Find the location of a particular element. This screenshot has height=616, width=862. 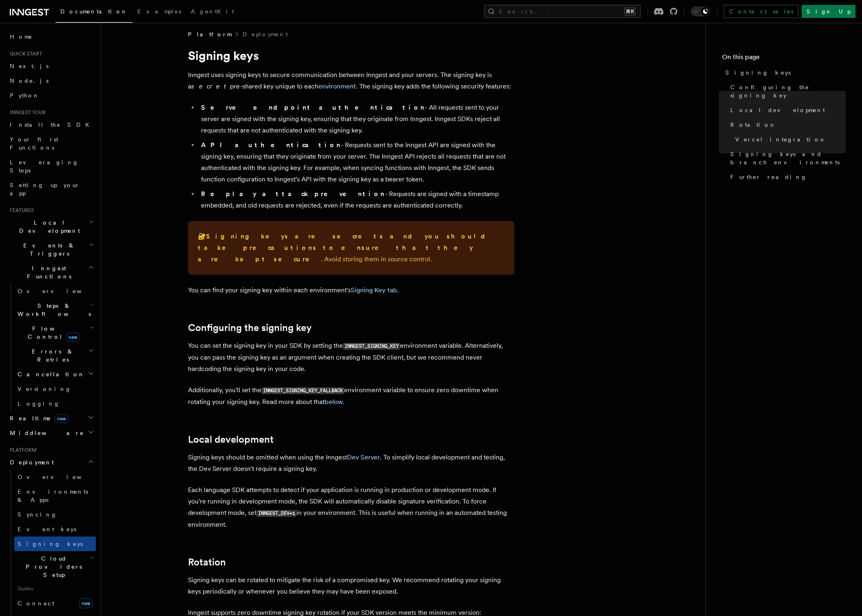

span: Features is located at coordinates (20, 210).